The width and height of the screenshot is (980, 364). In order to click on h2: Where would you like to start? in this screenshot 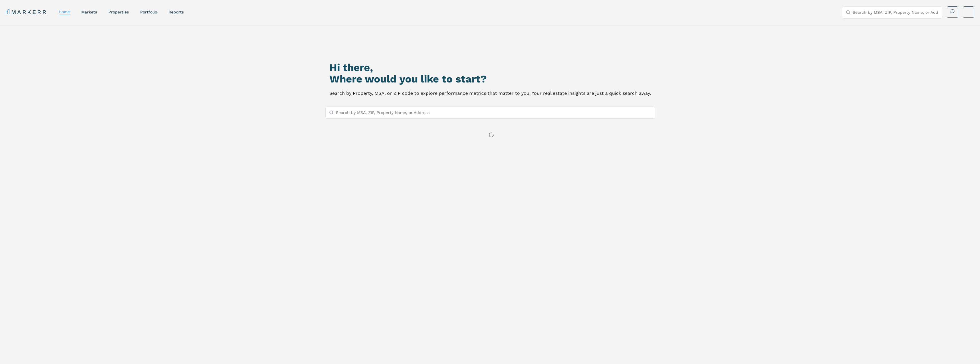, I will do `click(490, 79)`.